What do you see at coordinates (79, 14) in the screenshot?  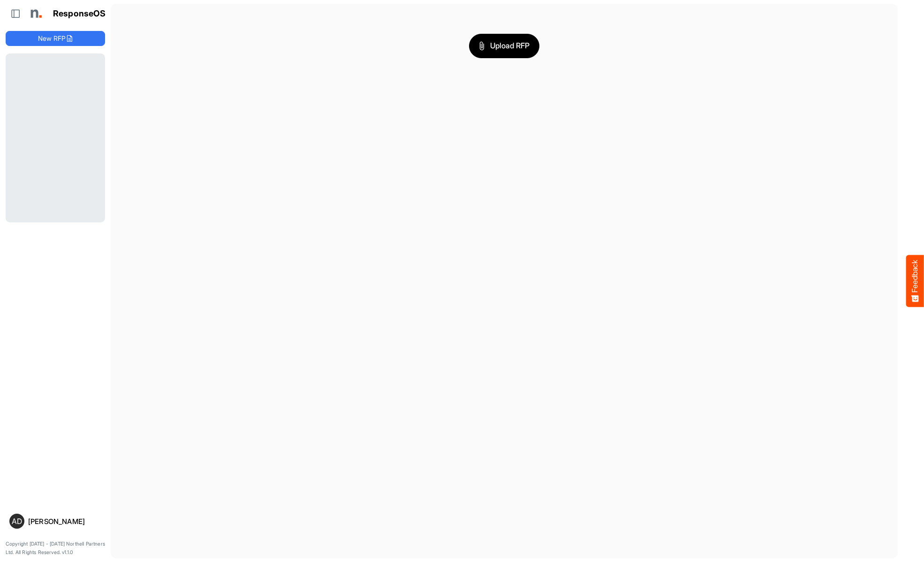 I see `h1: ResponseOS` at bounding box center [79, 14].